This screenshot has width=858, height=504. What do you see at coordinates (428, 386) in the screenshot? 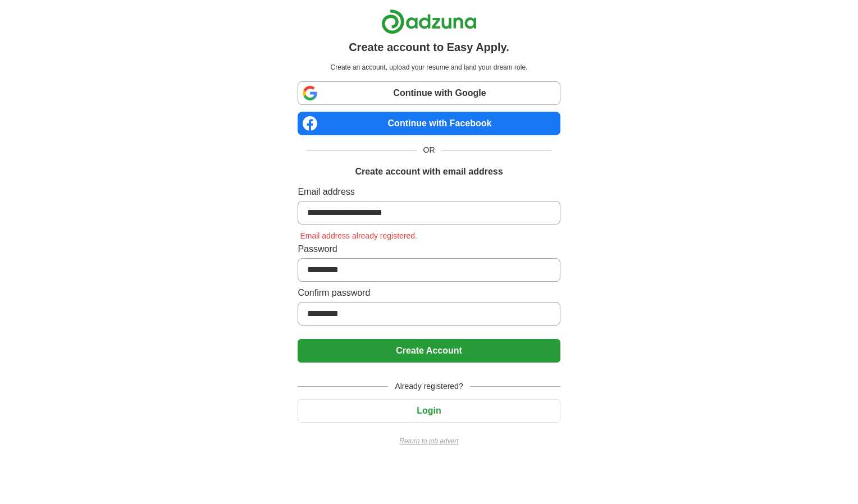
I see `span: Already registered?` at bounding box center [428, 386].